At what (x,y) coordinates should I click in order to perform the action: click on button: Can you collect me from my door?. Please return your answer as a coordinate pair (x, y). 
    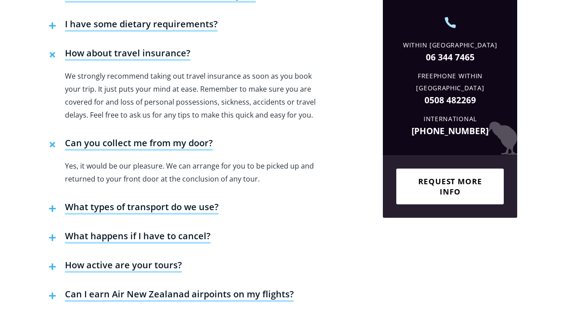
    Looking at the image, I should click on (131, 145).